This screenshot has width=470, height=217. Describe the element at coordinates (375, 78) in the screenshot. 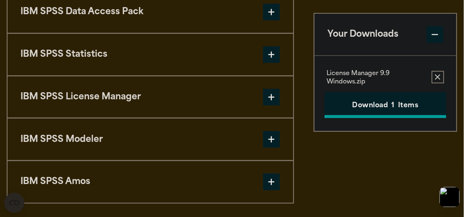

I see `p: License Manager 9.9 Windows.zip` at that location.